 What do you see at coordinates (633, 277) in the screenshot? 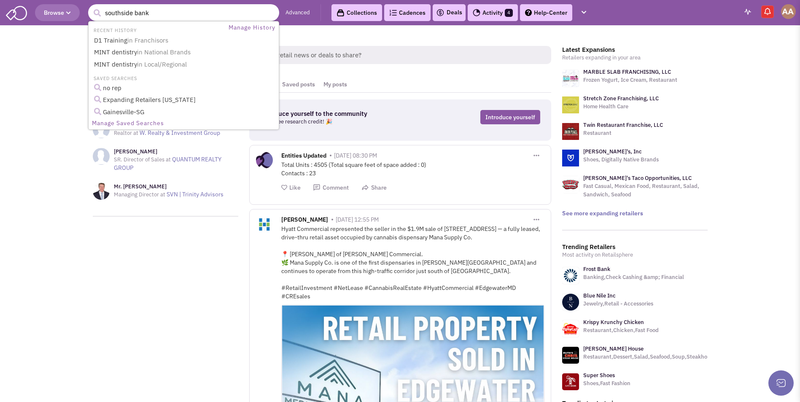
I see `p: Banking,Check Cashing &amp; Financial` at bounding box center [633, 277].